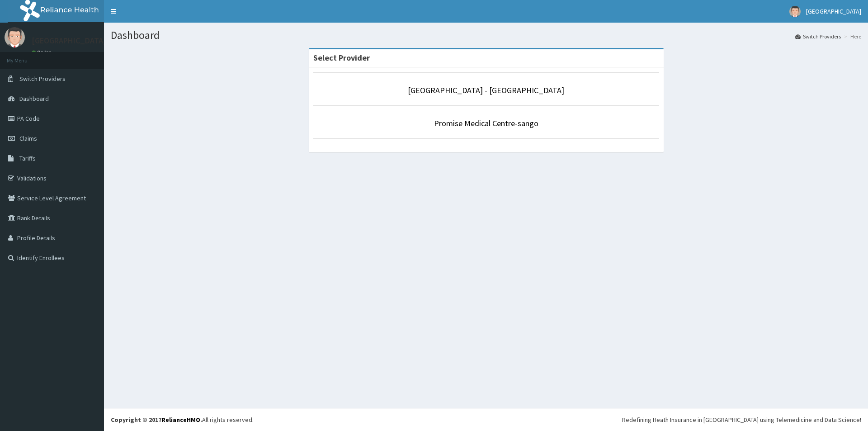  I want to click on span: Switch Providers, so click(43, 79).